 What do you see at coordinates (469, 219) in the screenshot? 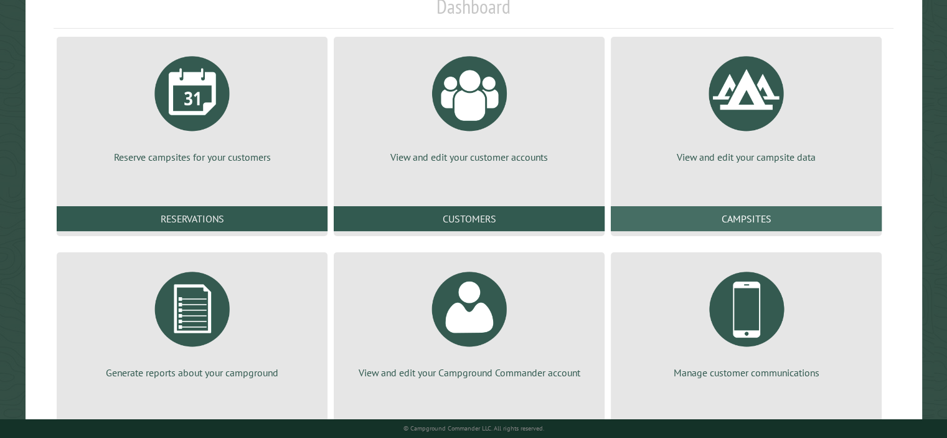
I see `a: Customers` at bounding box center [469, 219].